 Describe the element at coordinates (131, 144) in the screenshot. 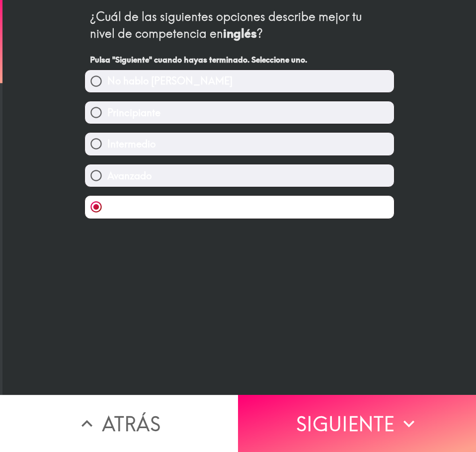

I see `span: Intermedio` at that location.